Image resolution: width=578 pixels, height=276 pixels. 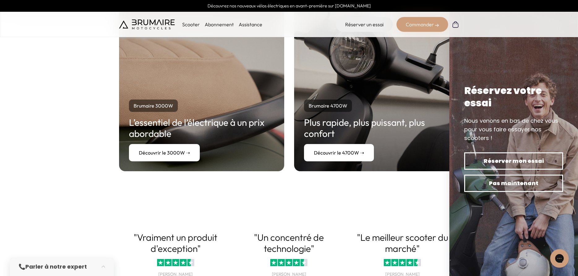 I want to click on p: Scooter, so click(x=191, y=24).